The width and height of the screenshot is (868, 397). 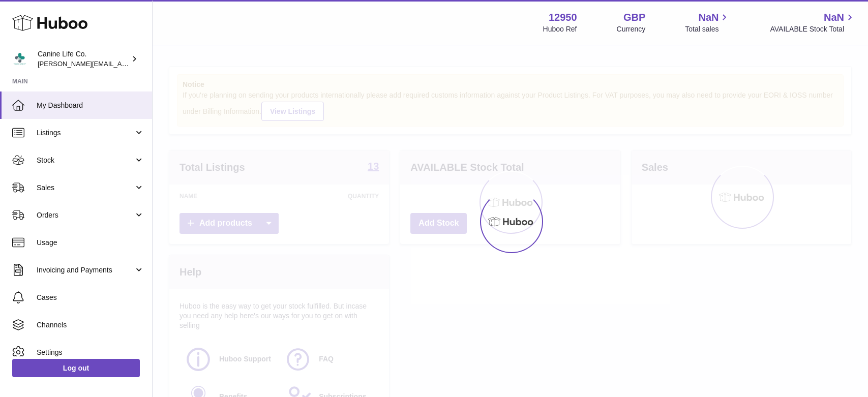 I want to click on span: AVAILABLE Stock Total, so click(x=812, y=29).